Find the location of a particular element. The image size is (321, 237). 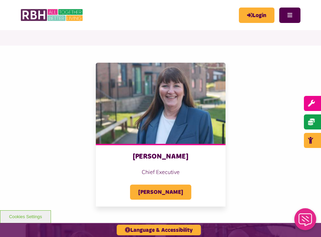

div: Close Web Assistant is located at coordinates (15, 13).